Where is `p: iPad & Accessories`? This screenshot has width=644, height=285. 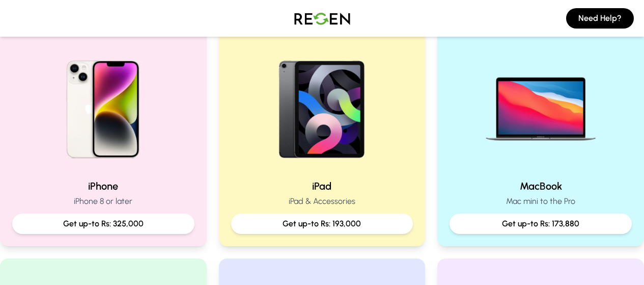 p: iPad & Accessories is located at coordinates (322, 201).